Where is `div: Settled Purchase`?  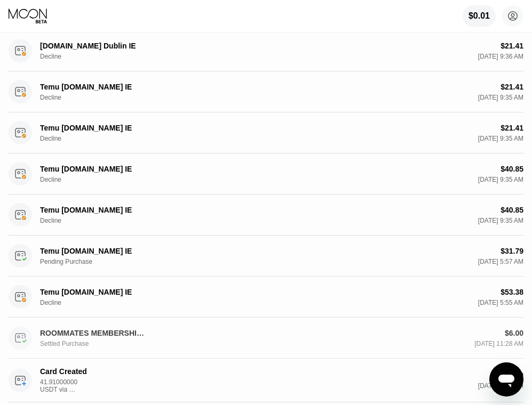
div: Settled Purchase is located at coordinates (67, 344).